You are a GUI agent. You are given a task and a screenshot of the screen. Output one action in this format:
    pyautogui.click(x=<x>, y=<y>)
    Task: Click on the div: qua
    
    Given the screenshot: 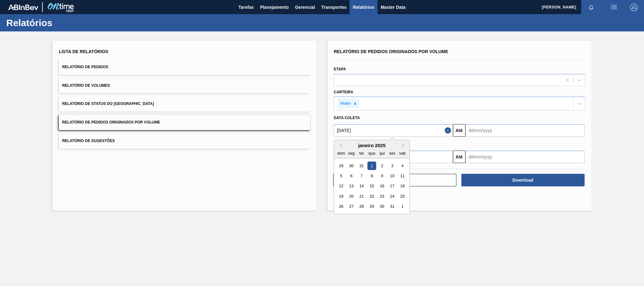 What is the action you would take?
    pyautogui.click(x=372, y=153)
    